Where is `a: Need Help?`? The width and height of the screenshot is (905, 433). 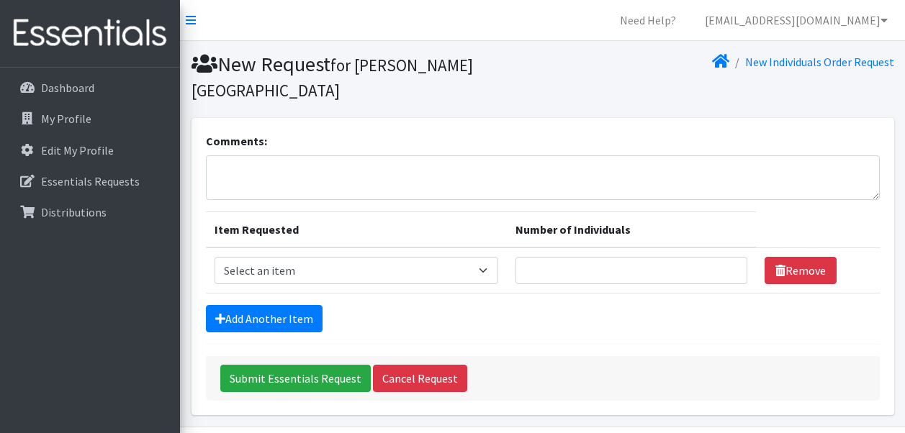 a: Need Help? is located at coordinates (648, 20).